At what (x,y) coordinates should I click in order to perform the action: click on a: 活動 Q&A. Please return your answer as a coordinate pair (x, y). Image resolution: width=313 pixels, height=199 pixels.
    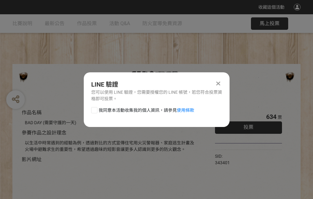
    Looking at the image, I should click on (119, 24).